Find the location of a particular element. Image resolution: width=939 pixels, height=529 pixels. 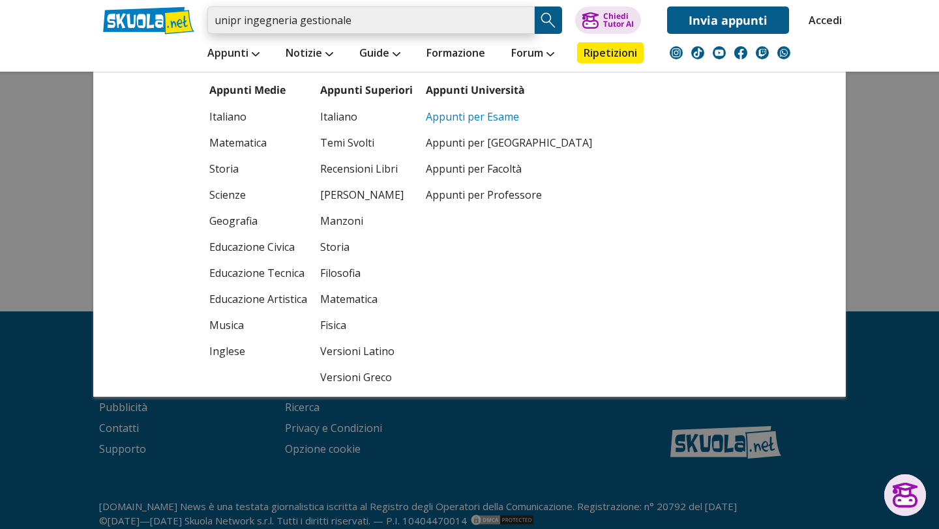

a: Fisica is located at coordinates (366, 325).